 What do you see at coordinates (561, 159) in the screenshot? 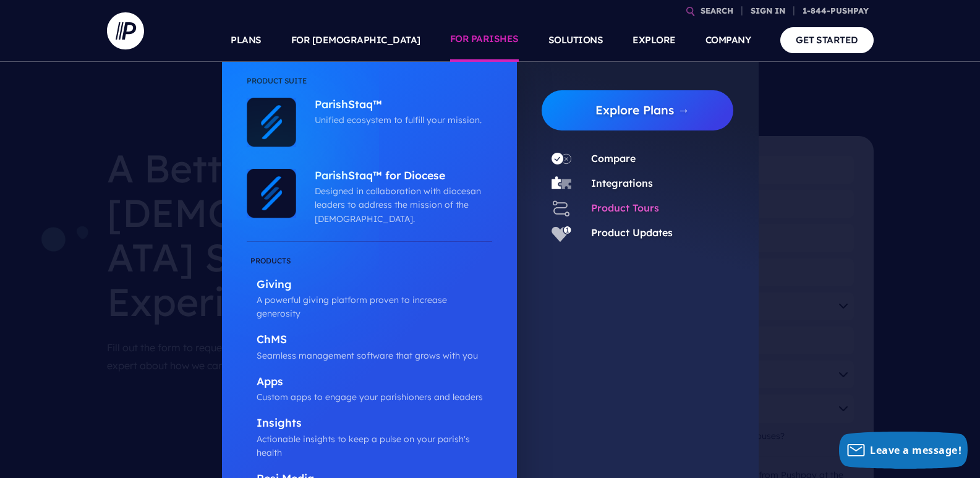
I see `a: Compare - Icon` at bounding box center [561, 159].